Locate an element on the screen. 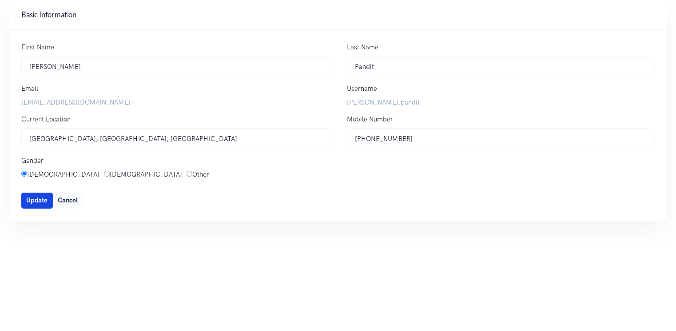 This screenshot has width=676, height=331. label: Last Name is located at coordinates (363, 48).